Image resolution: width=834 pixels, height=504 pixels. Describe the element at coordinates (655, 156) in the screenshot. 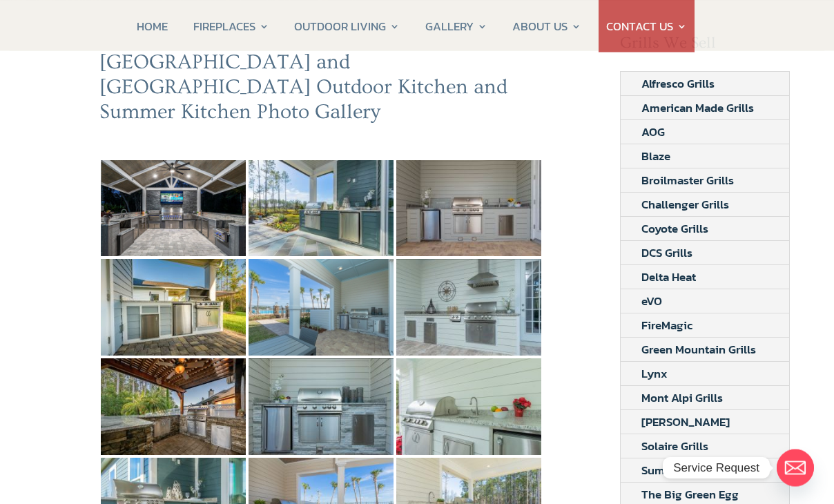

I see `a: Blaze` at that location.